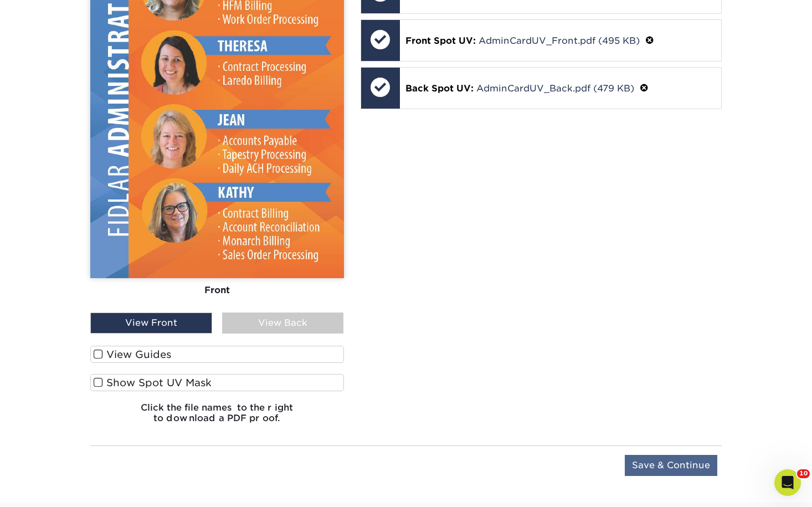  Describe the element at coordinates (559, 40) in the screenshot. I see `a: AdminCardUV_Front.pdf (495 KB)` at that location.